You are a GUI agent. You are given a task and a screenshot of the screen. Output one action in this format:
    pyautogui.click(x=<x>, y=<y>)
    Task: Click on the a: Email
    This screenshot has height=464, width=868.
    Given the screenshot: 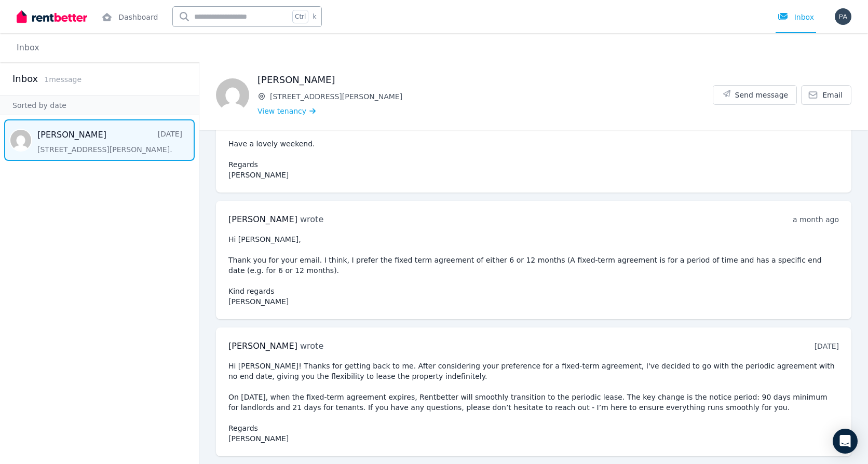 What is the action you would take?
    pyautogui.click(x=826, y=95)
    